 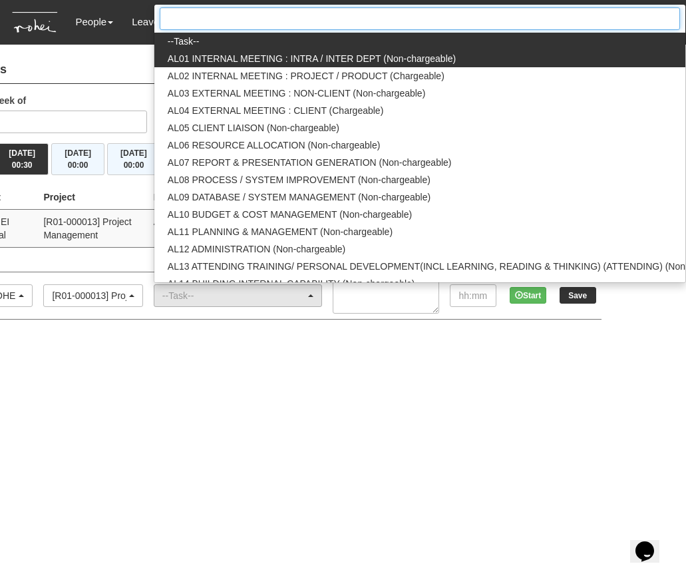 I want to click on th: Project Task, so click(x=238, y=197).